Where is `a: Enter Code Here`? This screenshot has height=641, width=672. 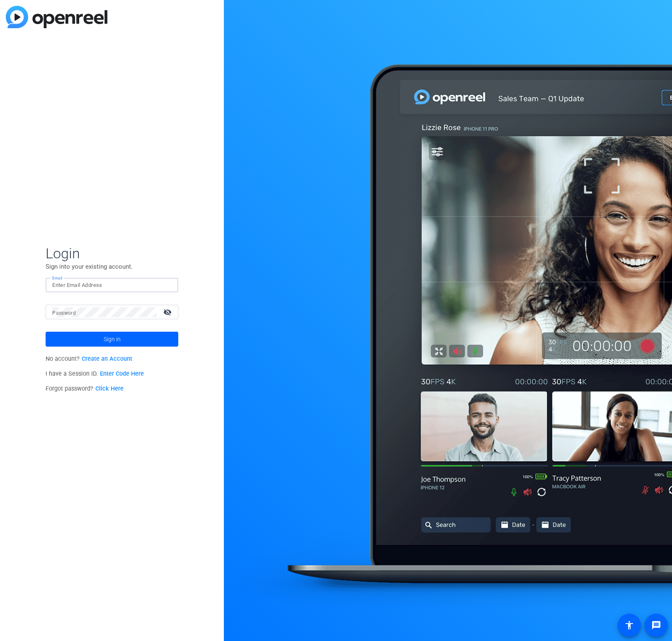 a: Enter Code Here is located at coordinates (122, 374).